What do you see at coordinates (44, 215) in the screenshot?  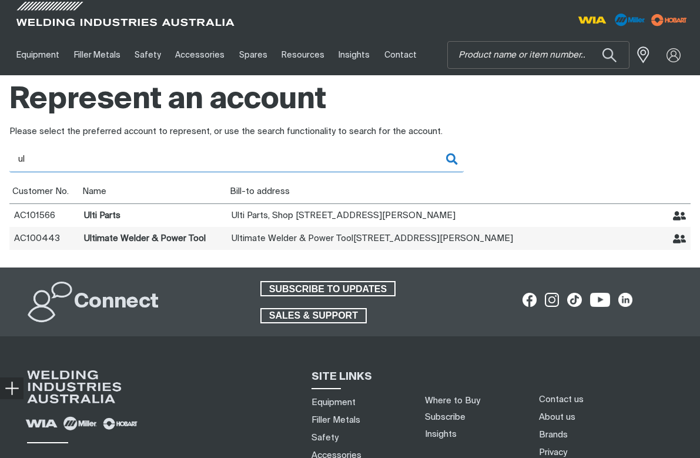 I see `td: AC101566` at bounding box center [44, 215].